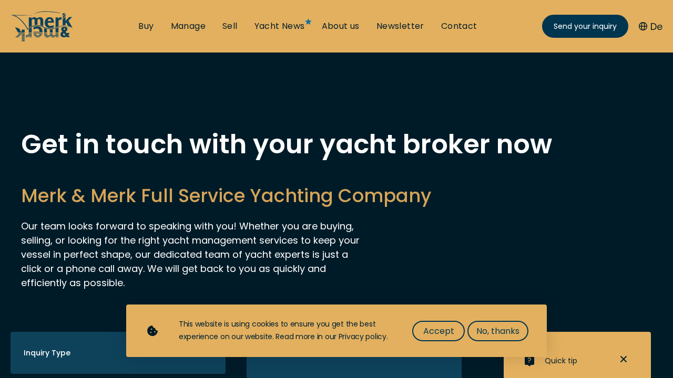 This screenshot has height=378, width=673. Describe the element at coordinates (188, 26) in the screenshot. I see `a: Manage` at that location.